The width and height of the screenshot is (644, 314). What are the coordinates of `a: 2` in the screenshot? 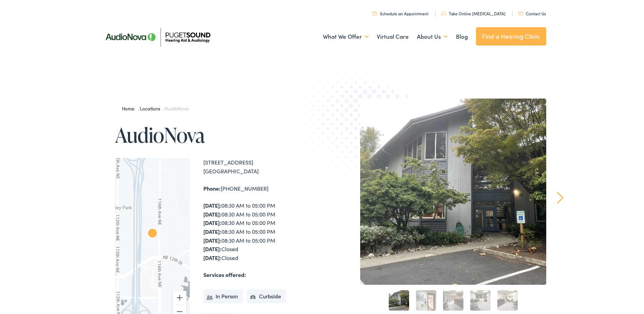 It's located at (426, 300).